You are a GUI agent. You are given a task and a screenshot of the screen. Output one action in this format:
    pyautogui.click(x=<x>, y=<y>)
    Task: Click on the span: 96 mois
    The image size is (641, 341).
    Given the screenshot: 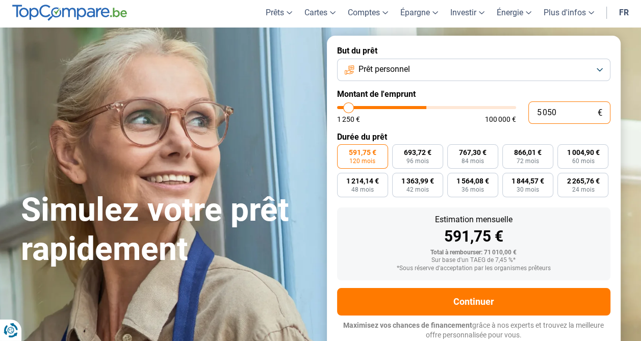 What is the action you would take?
    pyautogui.click(x=417, y=161)
    